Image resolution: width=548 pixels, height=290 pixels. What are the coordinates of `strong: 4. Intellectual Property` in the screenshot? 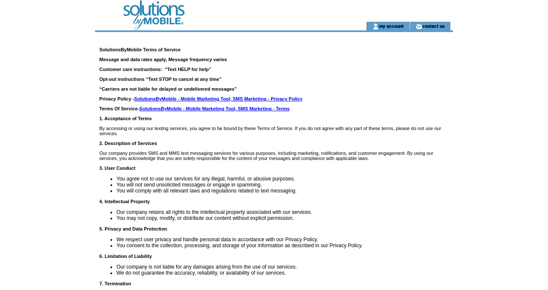 It's located at (125, 202).